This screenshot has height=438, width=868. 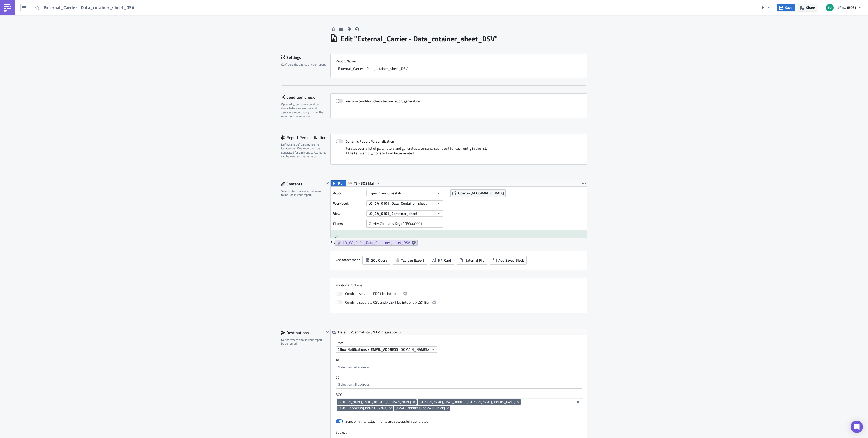 What do you see at coordinates (376, 242) in the screenshot?
I see `a: LO_CA_0101_Data_Container_sheet_DSV` at bounding box center [376, 242].